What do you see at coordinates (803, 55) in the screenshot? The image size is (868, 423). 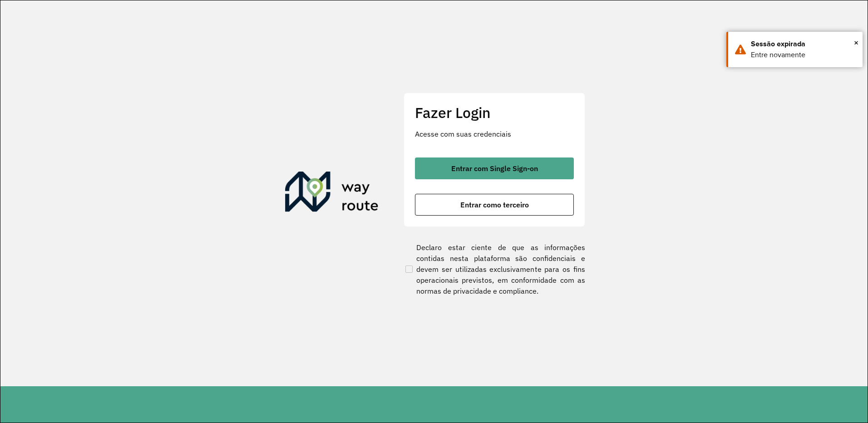 I see `div: Entre novamente` at bounding box center [803, 55].